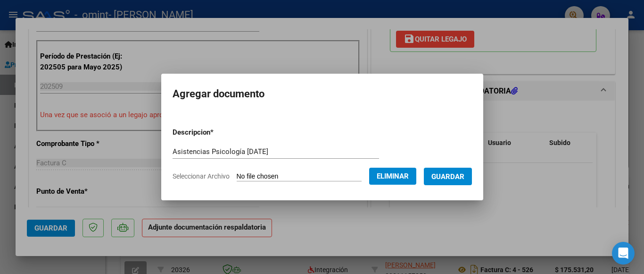 The height and width of the screenshot is (274, 644). Describe the element at coordinates (623, 253) in the screenshot. I see `div: Open Intercom Messenger` at that location.